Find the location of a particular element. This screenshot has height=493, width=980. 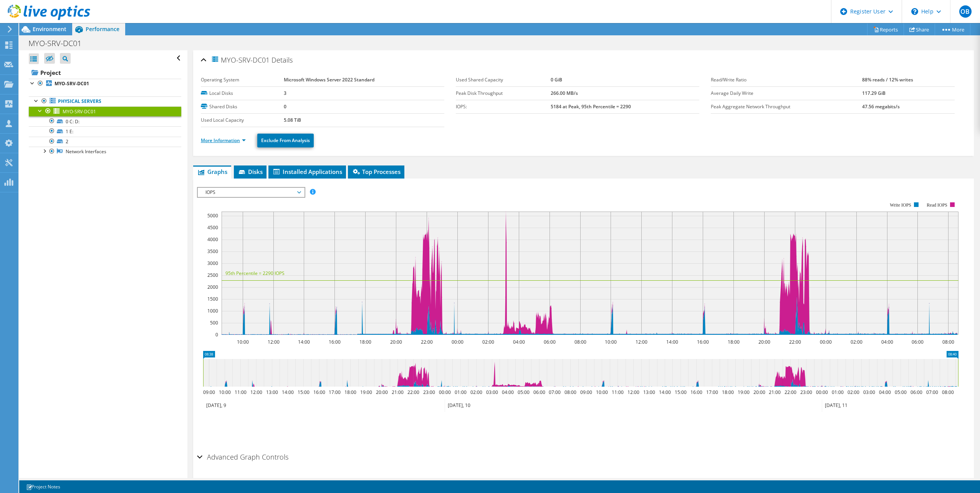

a: Project is located at coordinates (105, 73).